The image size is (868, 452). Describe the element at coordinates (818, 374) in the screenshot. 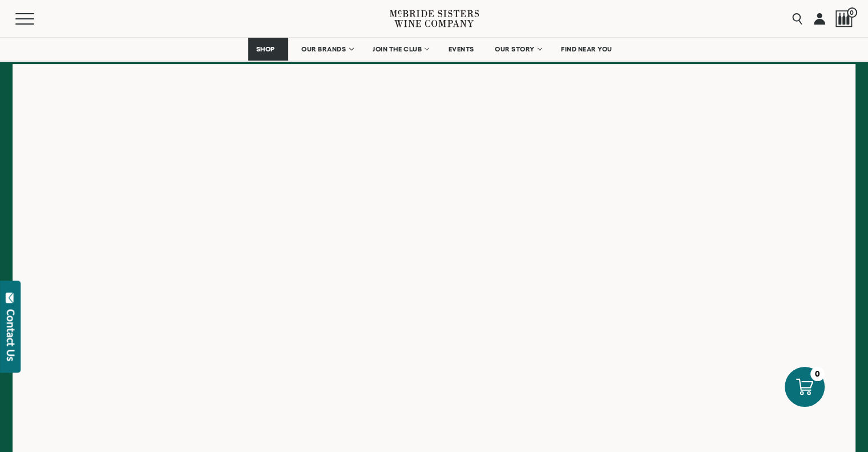

I see `div: 0` at that location.